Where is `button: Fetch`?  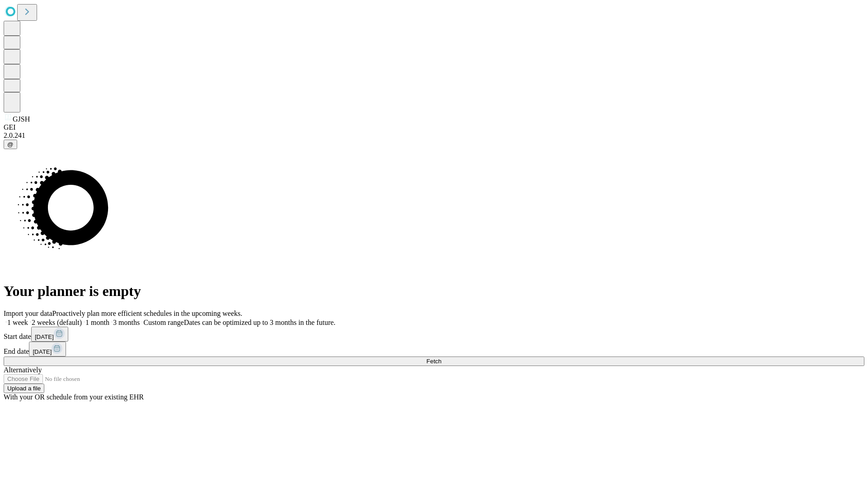 button: Fetch is located at coordinates (434, 361).